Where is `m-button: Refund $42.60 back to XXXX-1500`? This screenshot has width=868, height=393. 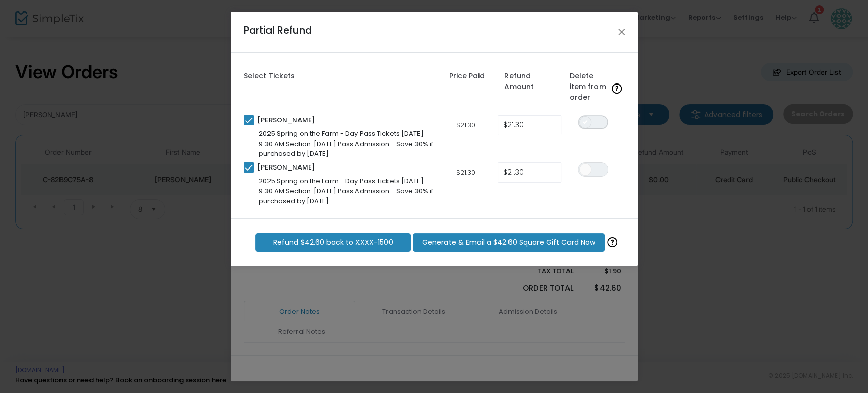
m-button: Refund $42.60 back to XXXX-1500 is located at coordinates (333, 242).